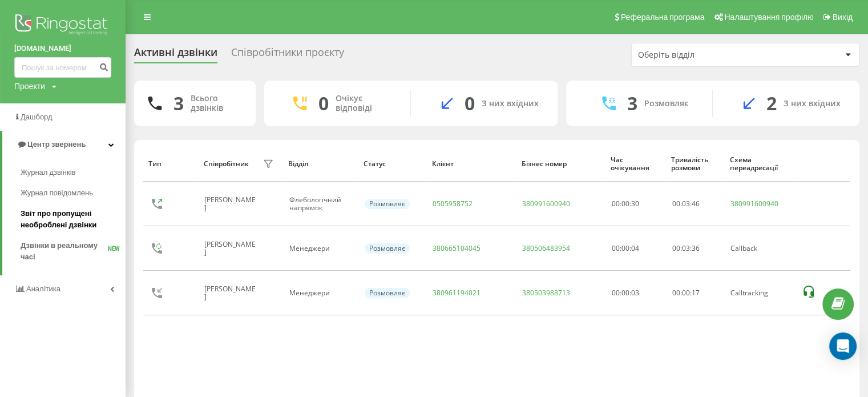 The height and width of the screenshot is (397, 868). I want to click on div: Тип, so click(170, 164).